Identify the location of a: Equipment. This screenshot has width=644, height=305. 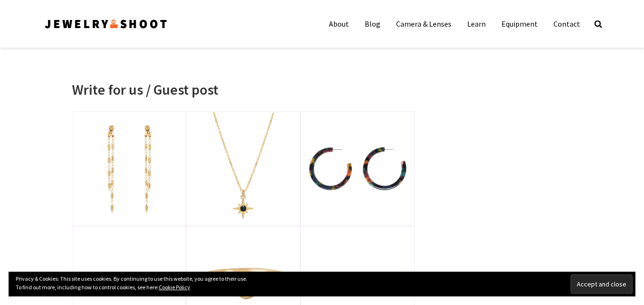
(519, 24).